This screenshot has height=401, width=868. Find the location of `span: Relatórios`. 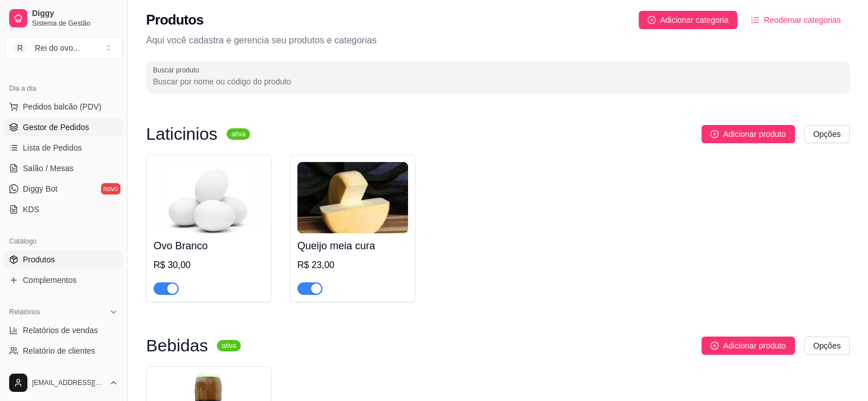

span: Relatórios is located at coordinates (25, 312).